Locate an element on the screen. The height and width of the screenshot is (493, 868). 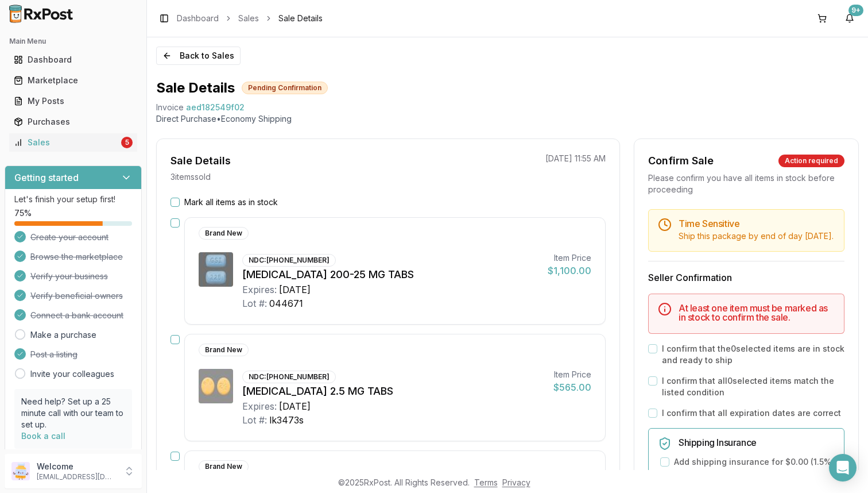
span: Verify beneficial owners is located at coordinates (77, 296).